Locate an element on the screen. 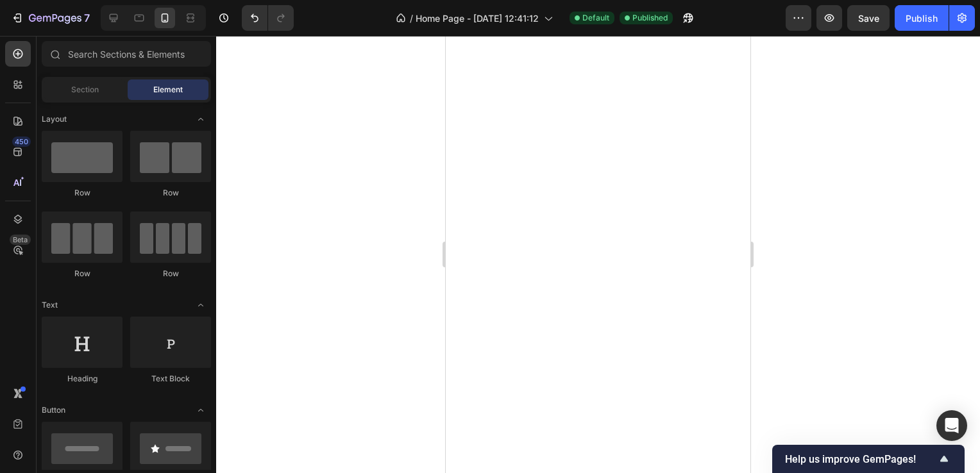  button: Save is located at coordinates (869, 18).